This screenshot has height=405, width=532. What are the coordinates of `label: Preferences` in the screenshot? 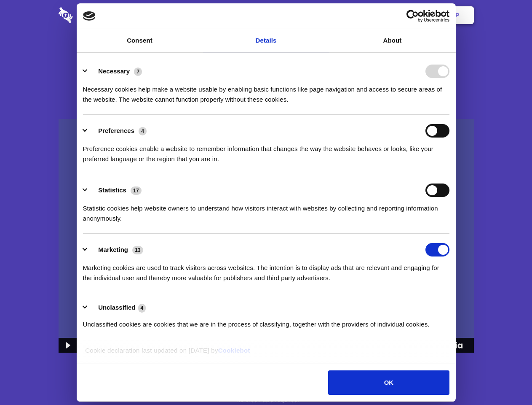 It's located at (116, 130).